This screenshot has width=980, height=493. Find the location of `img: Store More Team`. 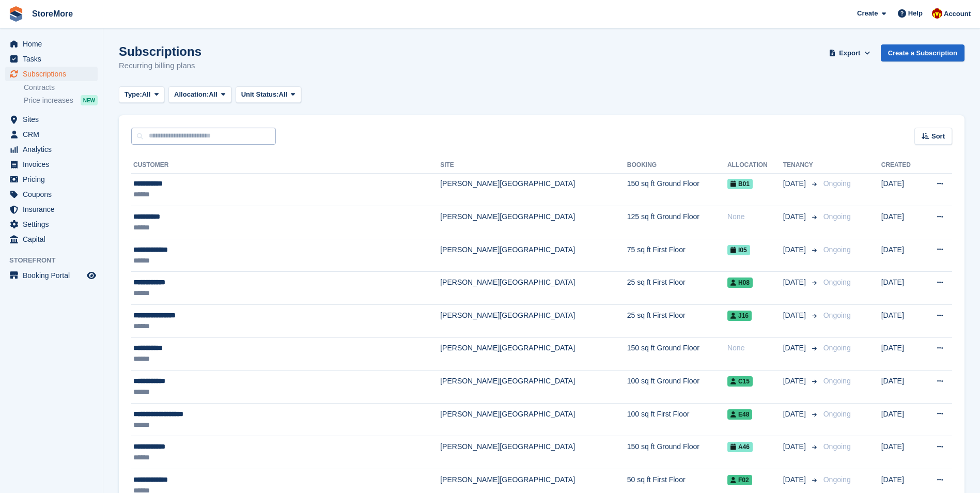

img: Store More Team is located at coordinates (937, 14).